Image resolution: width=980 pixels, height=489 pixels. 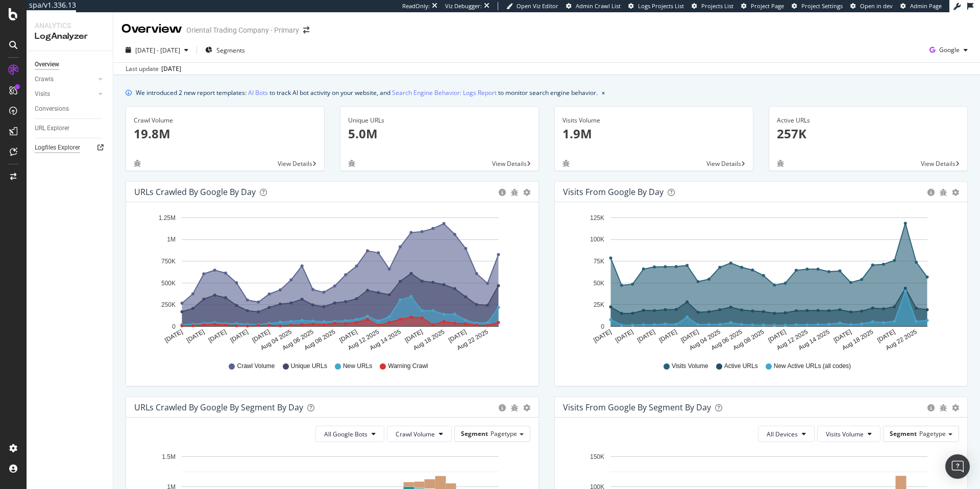 I want to click on div: LogAnalyzer, so click(x=69, y=36).